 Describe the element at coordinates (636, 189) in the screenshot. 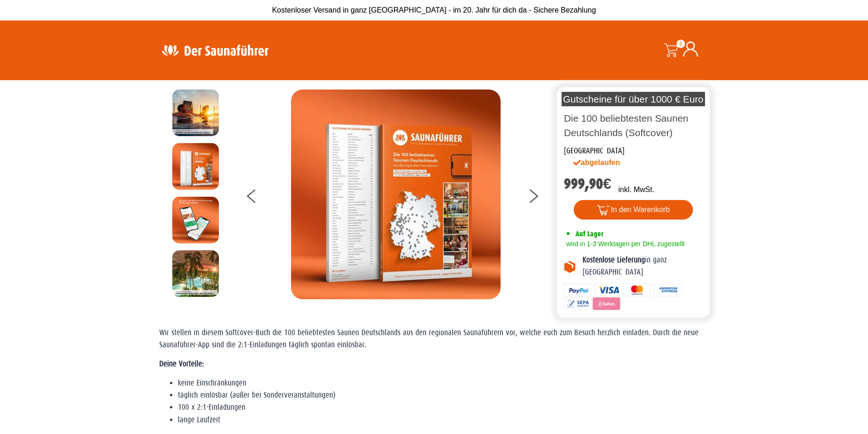

I see `p: inkl. MwSt.` at that location.